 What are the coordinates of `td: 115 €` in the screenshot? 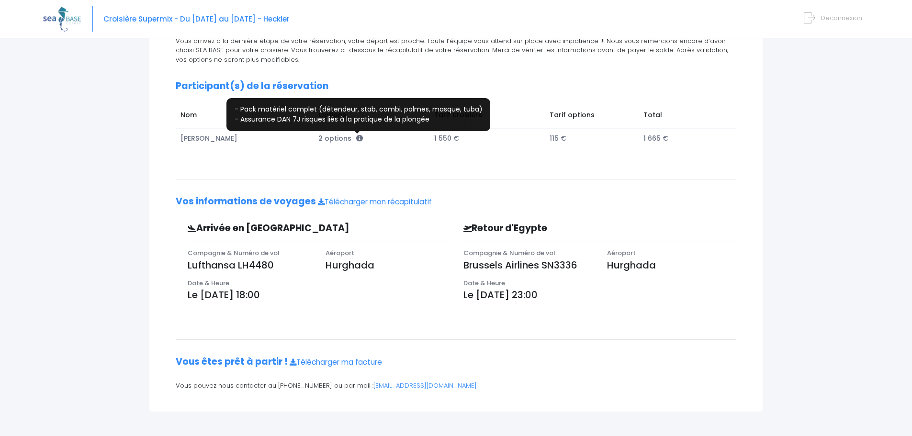 It's located at (592, 138).